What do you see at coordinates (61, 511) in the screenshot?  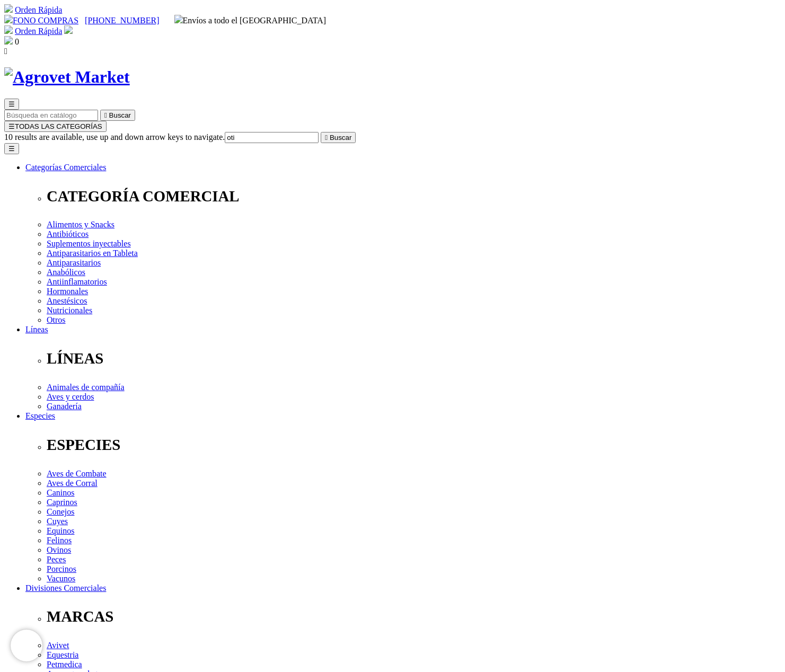 I see `span: Conejos` at bounding box center [61, 511].